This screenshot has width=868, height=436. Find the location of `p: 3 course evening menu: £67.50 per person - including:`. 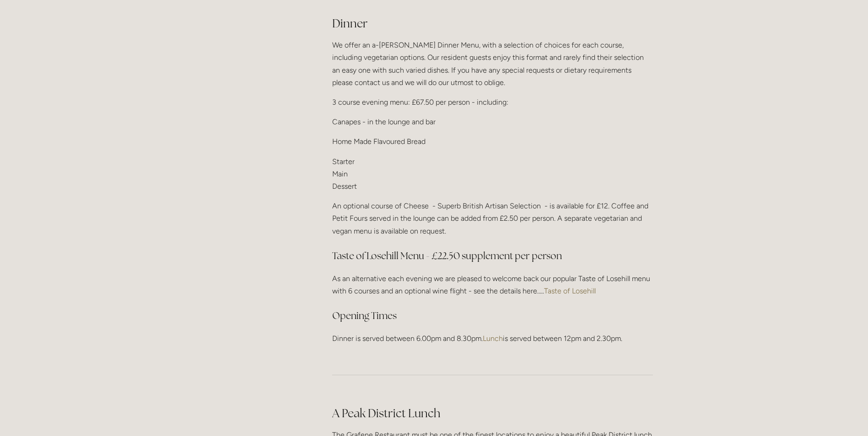

p: 3 course evening menu: £67.50 per person - including: is located at coordinates (492, 102).